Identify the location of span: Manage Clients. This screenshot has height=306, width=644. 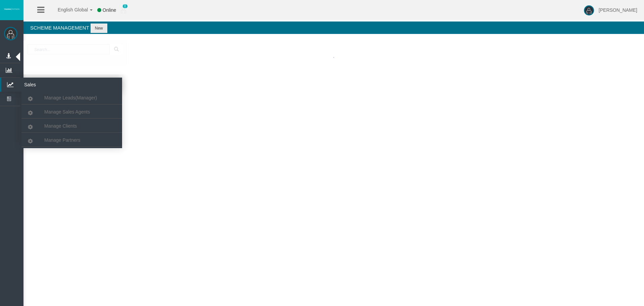
(61, 126).